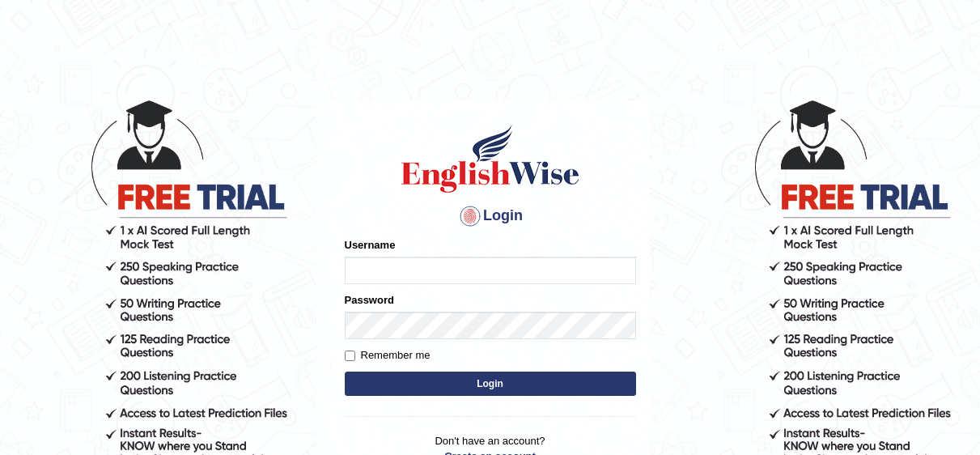 The width and height of the screenshot is (980, 455). Describe the element at coordinates (490, 384) in the screenshot. I see `button: Login` at that location.